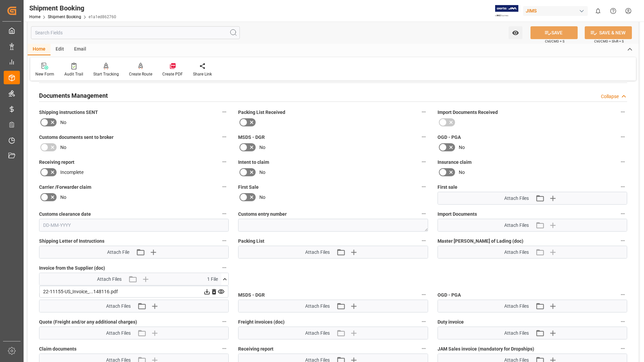 The height and width of the screenshot is (362, 644). I want to click on button: Intent to claim, so click(424, 161).